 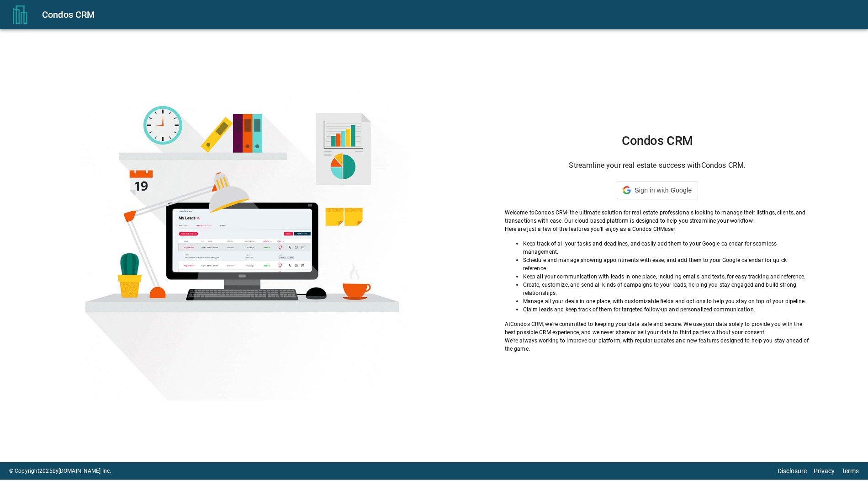 I want to click on p: We're always working to improve our platform, with regular updates and new features designed to h..., so click(x=657, y=345).